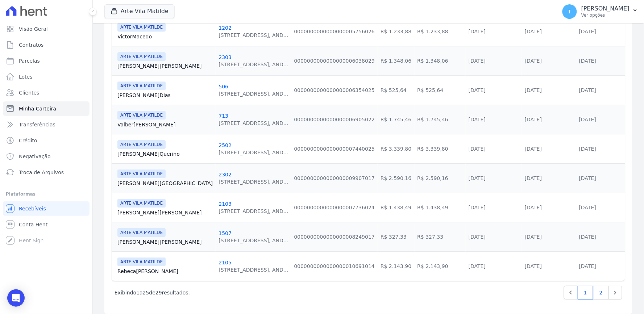  What do you see at coordinates (225, 57) in the screenshot?
I see `a: 2303` at bounding box center [225, 57].